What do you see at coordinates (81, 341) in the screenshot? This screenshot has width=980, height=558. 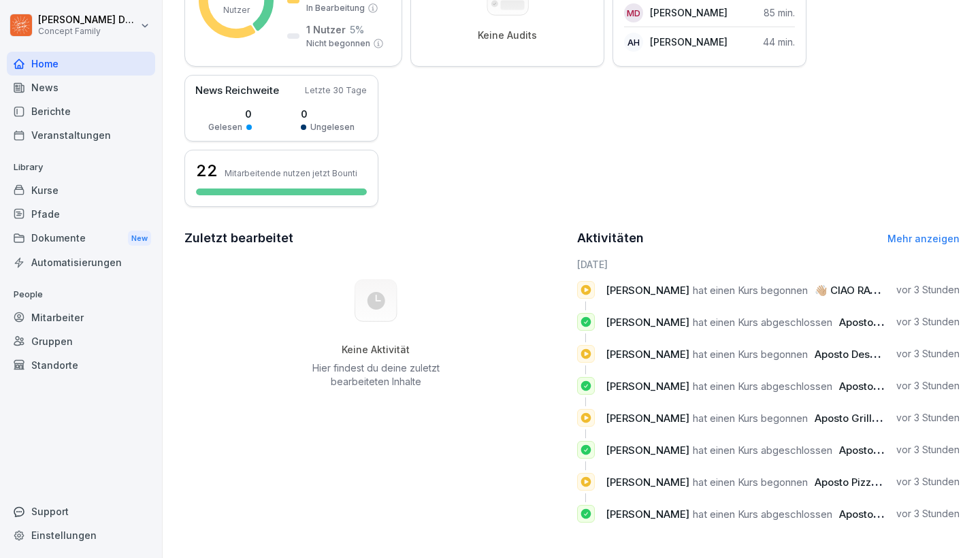 I see `div: Gruppen` at bounding box center [81, 341].